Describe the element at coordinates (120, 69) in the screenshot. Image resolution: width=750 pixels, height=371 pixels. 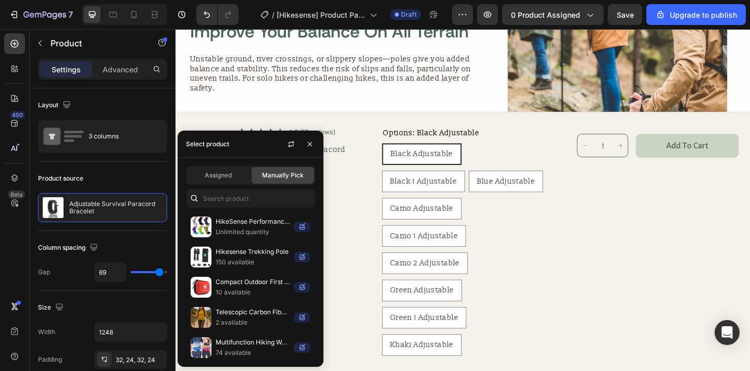
I see `p: Advanced` at that location.